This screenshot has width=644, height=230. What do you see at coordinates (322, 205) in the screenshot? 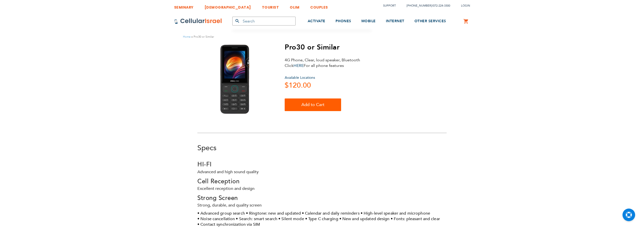
I see `p: Strong, durable, and quality screen` at bounding box center [322, 205].